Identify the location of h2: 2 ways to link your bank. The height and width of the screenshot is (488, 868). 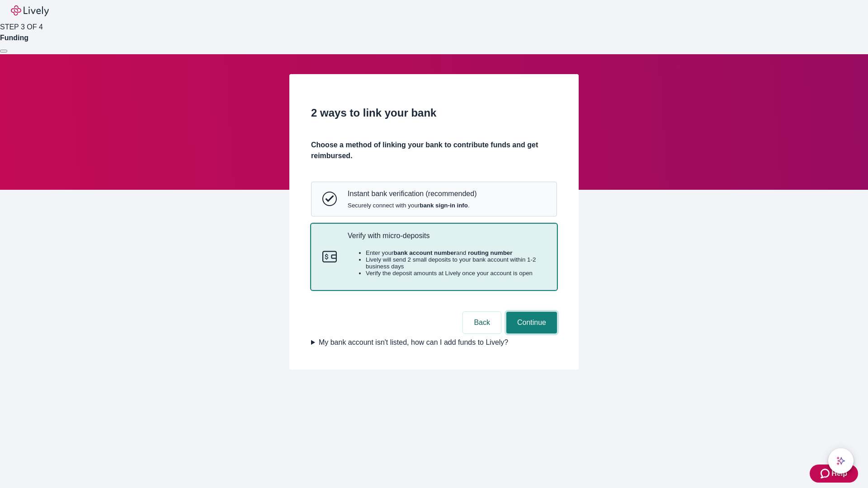
(434, 113).